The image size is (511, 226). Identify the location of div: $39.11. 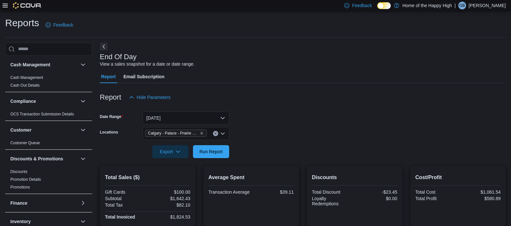
(273, 192).